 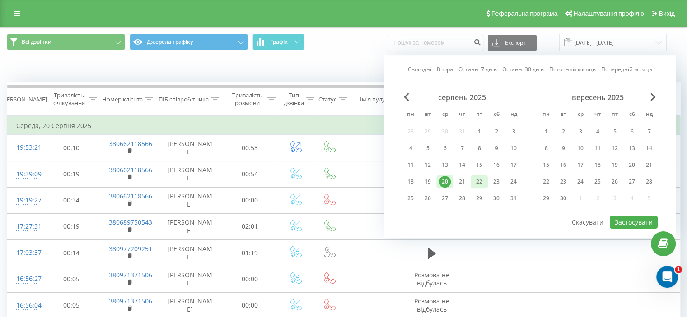 I want to click on div: 17:03:37, so click(x=25, y=253).